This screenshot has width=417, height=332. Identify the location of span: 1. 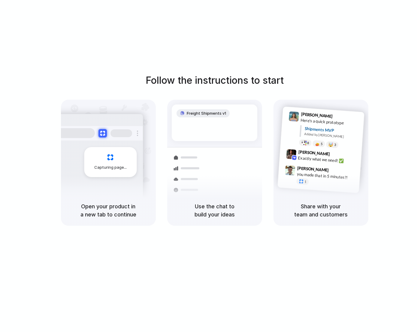
(305, 182).